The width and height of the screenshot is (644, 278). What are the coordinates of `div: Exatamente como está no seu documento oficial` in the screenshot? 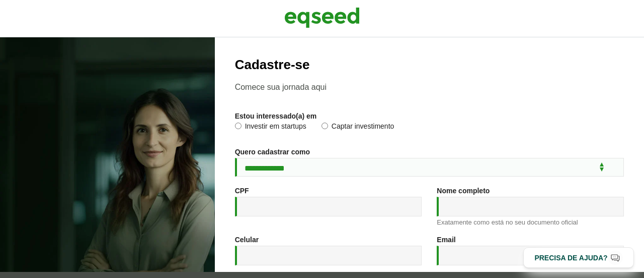 It's located at (530, 222).